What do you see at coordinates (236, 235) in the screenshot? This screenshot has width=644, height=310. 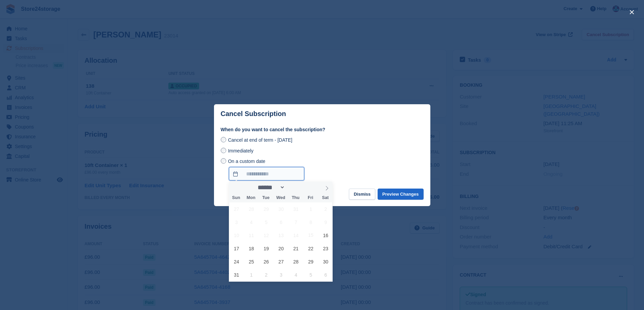 I see `span: August 10, 2025` at bounding box center [236, 235].